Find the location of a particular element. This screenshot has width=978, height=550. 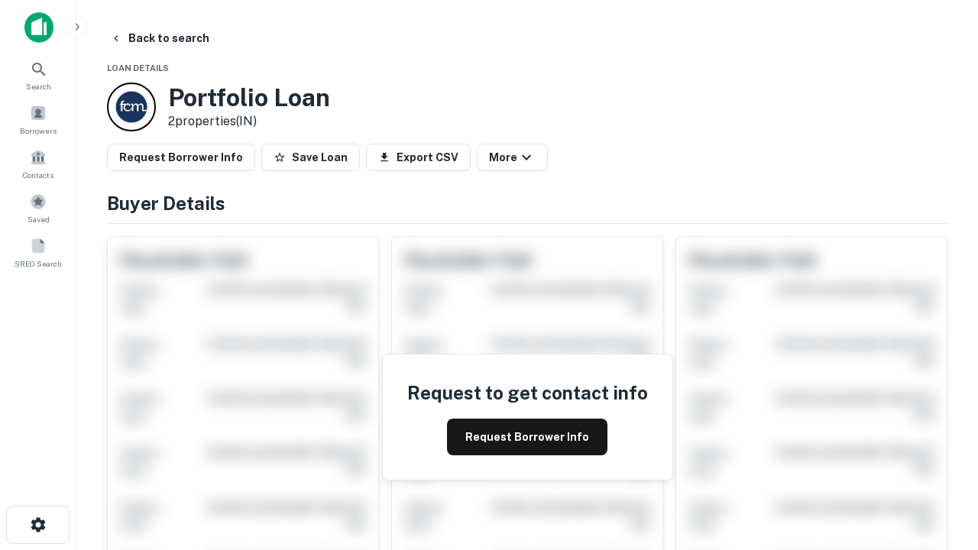

h3: Portfolio Loan is located at coordinates (249, 98).